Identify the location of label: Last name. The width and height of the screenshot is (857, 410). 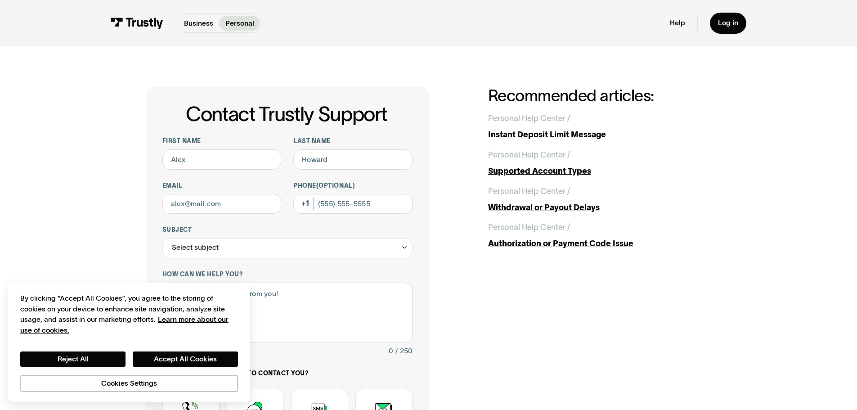
(353, 141).